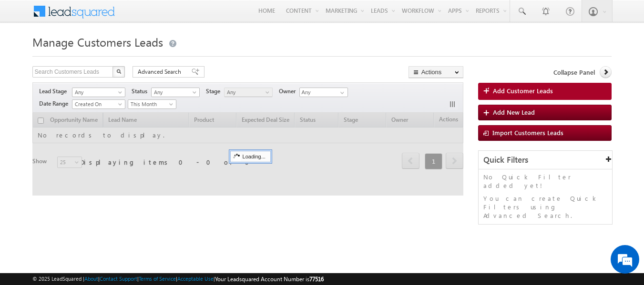 The image size is (644, 285). Describe the element at coordinates (118, 278) in the screenshot. I see `a: Contact Support` at that location.